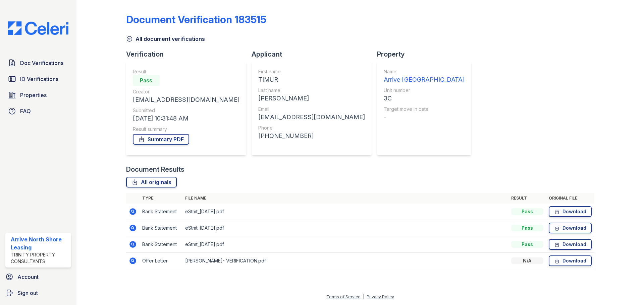  What do you see at coordinates (186, 72) in the screenshot?
I see `div: Result` at bounding box center [186, 72].